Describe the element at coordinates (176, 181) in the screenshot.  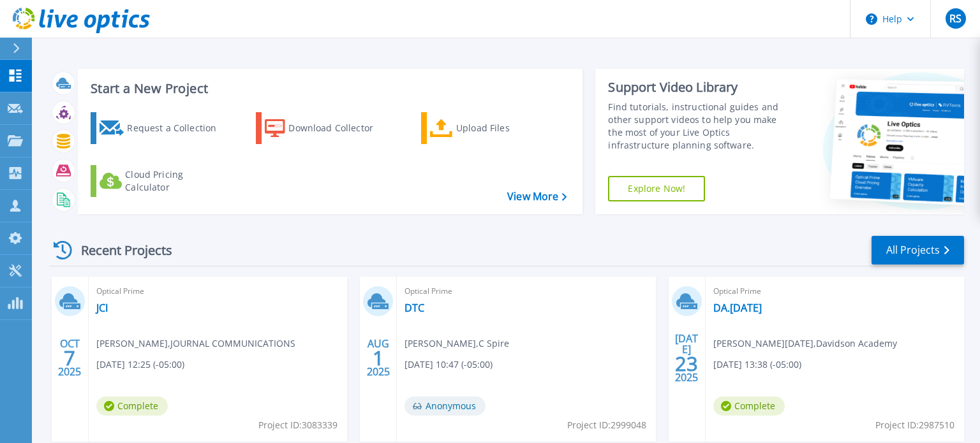
I see `div: Cloud Pricing Calculator` at that location.